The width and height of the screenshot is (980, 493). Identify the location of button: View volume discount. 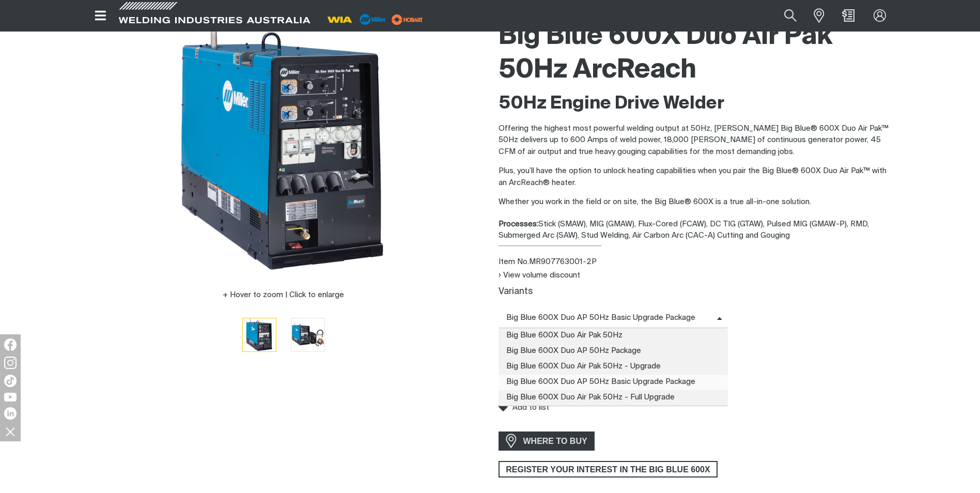
(539, 275).